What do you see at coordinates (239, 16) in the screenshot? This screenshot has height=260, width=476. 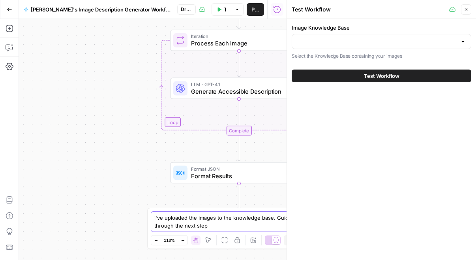 I see `g: Edge from step_1 to step_2` at bounding box center [239, 16].